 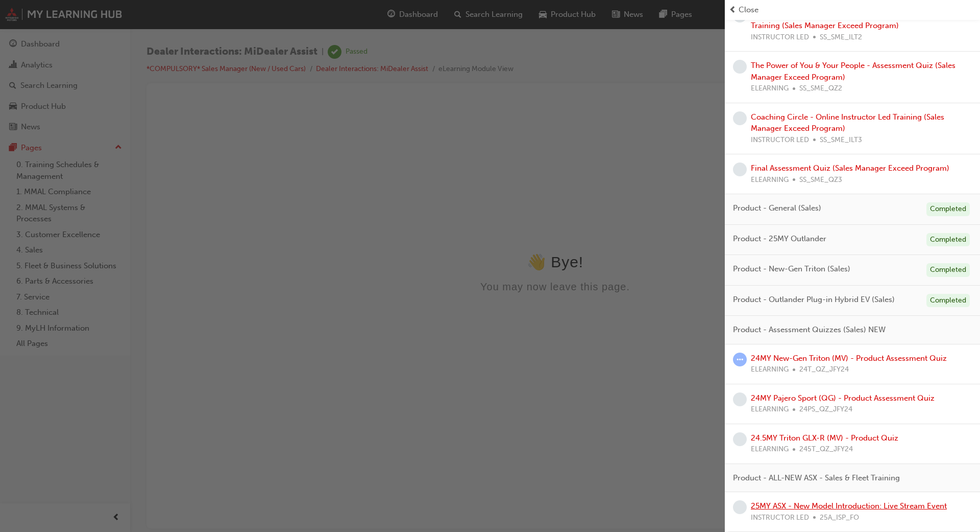 I want to click on a: The Power of You & Your People - Assessment Quiz (Sales Manager Exceed Program), so click(x=853, y=71).